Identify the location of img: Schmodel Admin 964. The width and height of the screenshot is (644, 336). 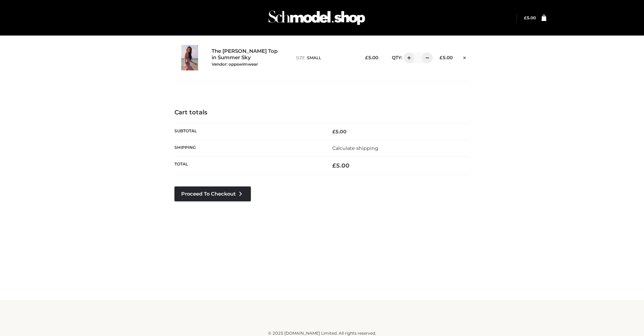
(317, 17).